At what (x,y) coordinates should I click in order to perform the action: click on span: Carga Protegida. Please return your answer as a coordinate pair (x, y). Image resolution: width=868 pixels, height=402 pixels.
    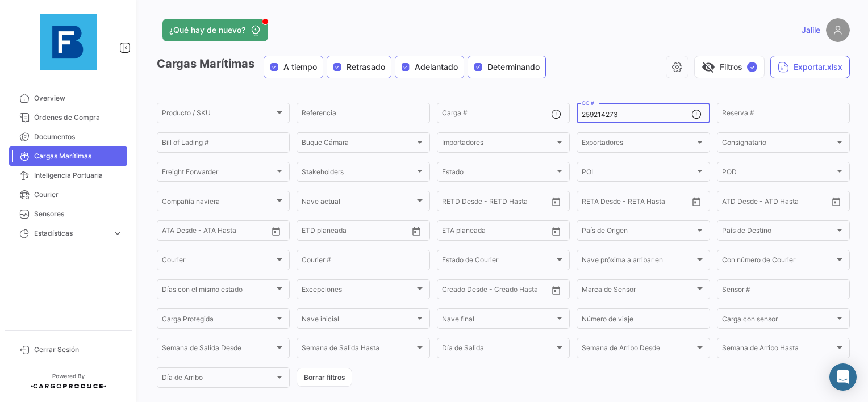
    Looking at the image, I should click on (218, 321).